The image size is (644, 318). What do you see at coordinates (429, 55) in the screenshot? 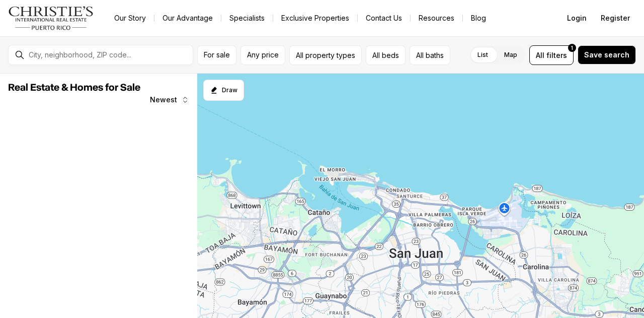
I see `button: All baths` at bounding box center [429, 55].